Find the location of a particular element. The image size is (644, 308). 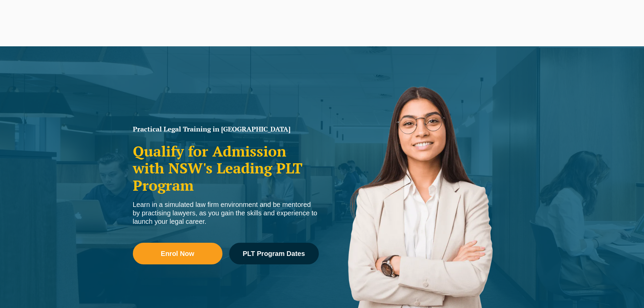

a: PLT Program Dates is located at coordinates (274, 254).